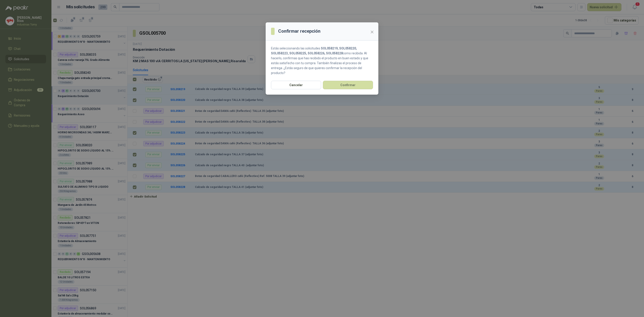 Image resolution: width=644 pixels, height=317 pixels. I want to click on button: Close, so click(372, 32).